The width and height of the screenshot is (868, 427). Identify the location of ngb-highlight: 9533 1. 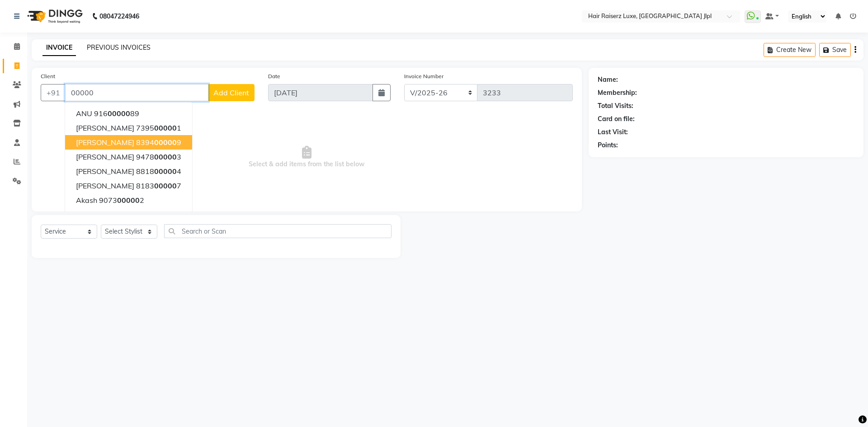
(159, 214).